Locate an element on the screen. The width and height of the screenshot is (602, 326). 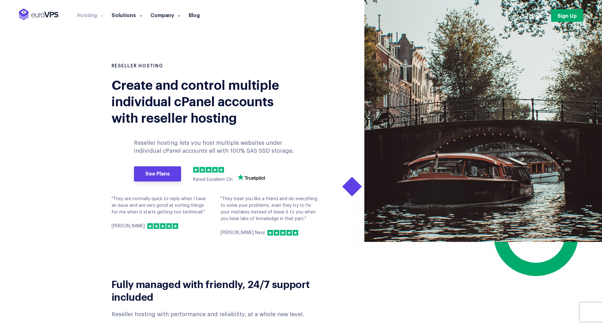
p: Reseller hosting lets you host multiple websites under individual cPanel accounts all with 100% S... is located at coordinates (215, 147).